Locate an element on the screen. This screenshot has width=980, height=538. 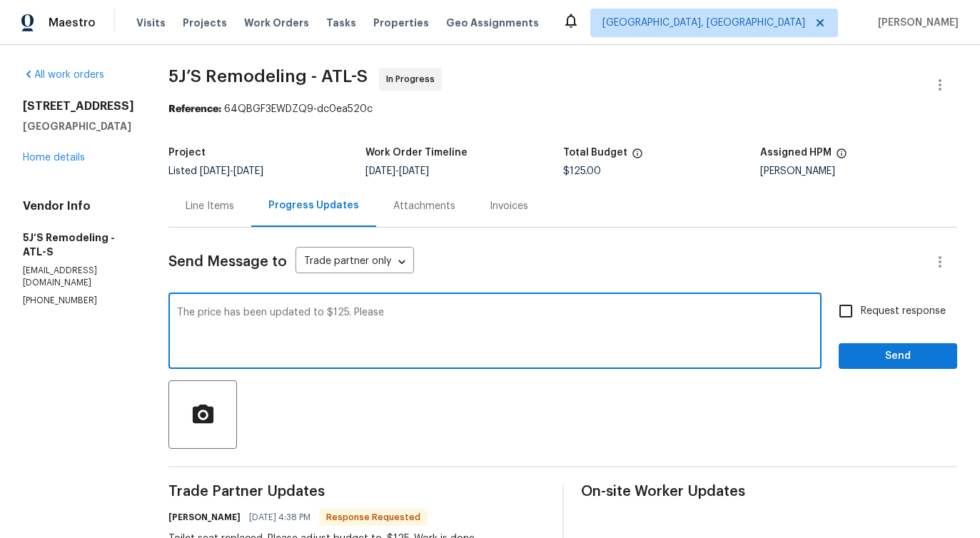
span: $125.00 is located at coordinates (581, 171).